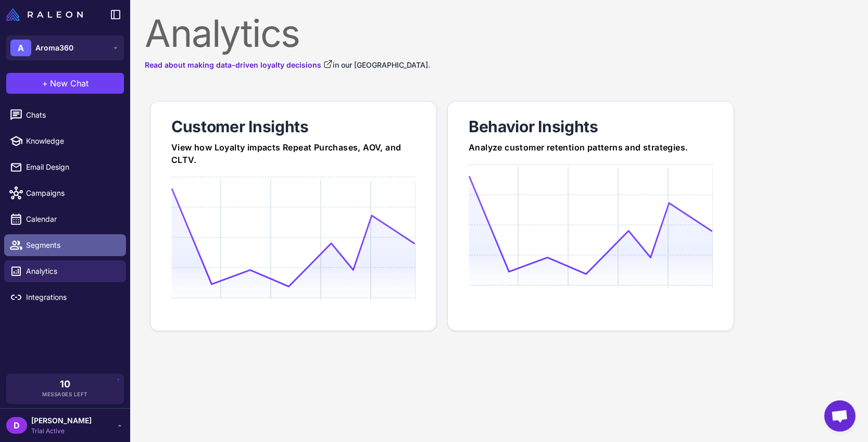  Describe the element at coordinates (65, 193) in the screenshot. I see `a: Campaigns` at that location.